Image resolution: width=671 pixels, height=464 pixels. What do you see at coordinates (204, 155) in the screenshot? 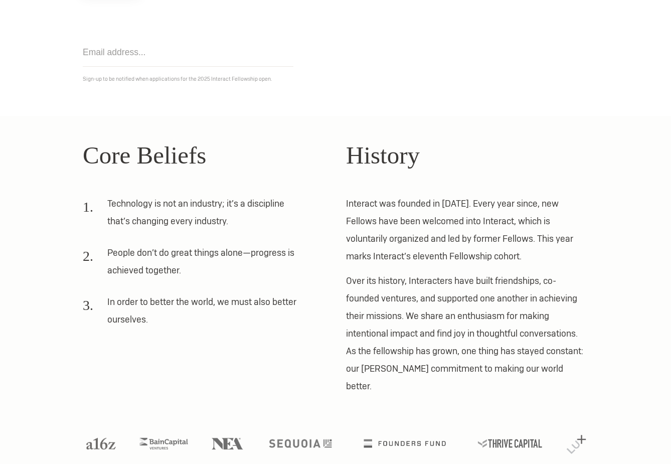
I see `h2: Core Beliefs` at bounding box center [204, 155].